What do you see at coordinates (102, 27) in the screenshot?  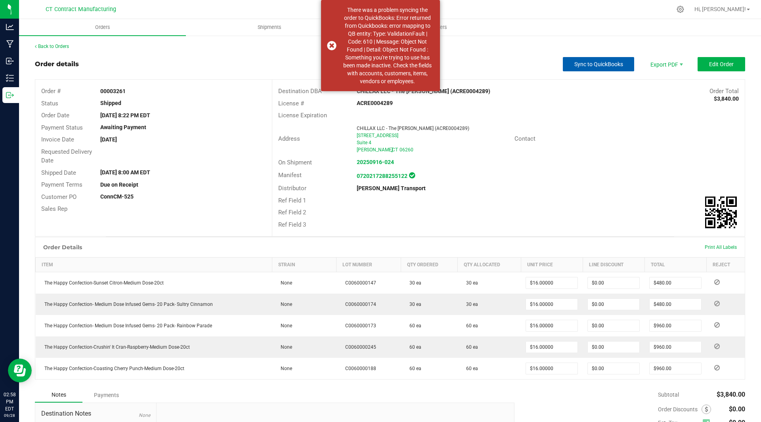 I see `a: Orders` at bounding box center [102, 27].